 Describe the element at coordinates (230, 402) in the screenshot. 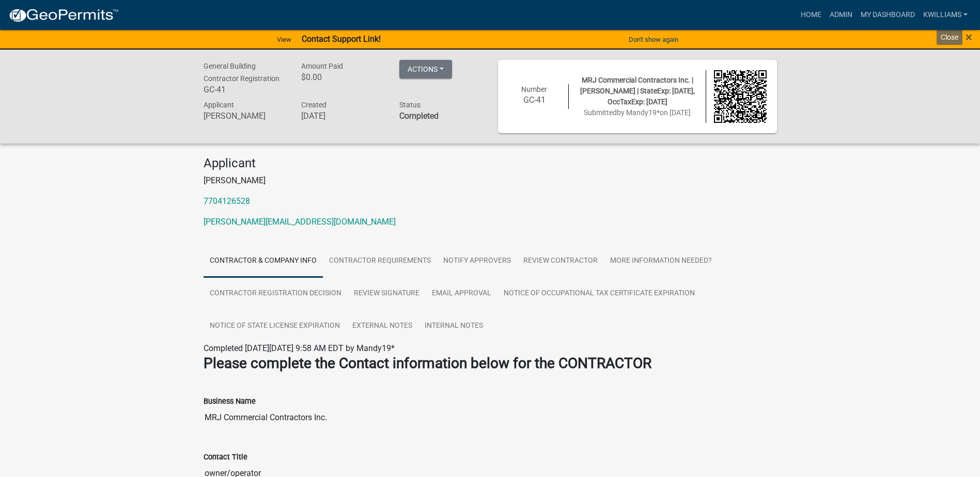

I see `label: Business Name` at that location.